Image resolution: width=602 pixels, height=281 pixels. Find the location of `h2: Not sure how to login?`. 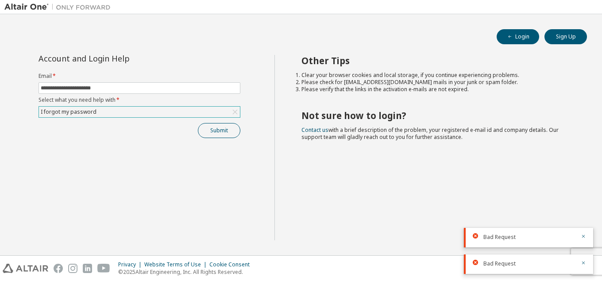

h2: Not sure how to login? is located at coordinates (436, 116).